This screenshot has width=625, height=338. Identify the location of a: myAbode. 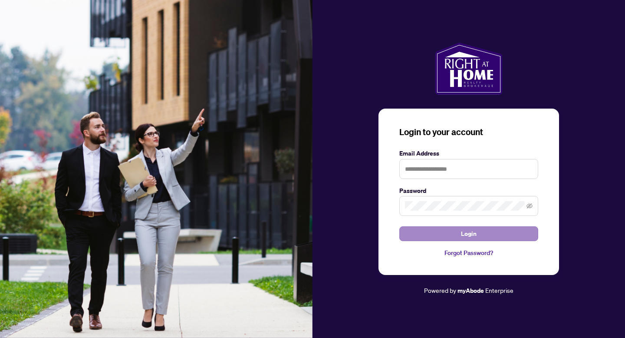
(471, 290).